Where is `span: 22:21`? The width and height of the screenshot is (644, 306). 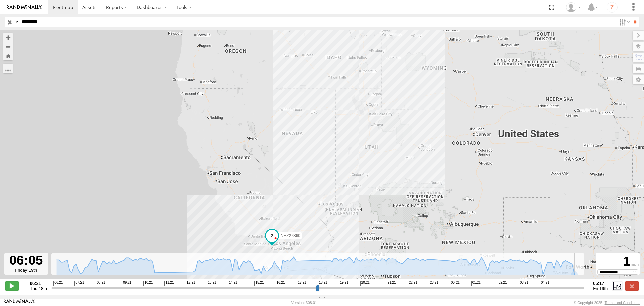 span: 22:21 is located at coordinates (413, 284).